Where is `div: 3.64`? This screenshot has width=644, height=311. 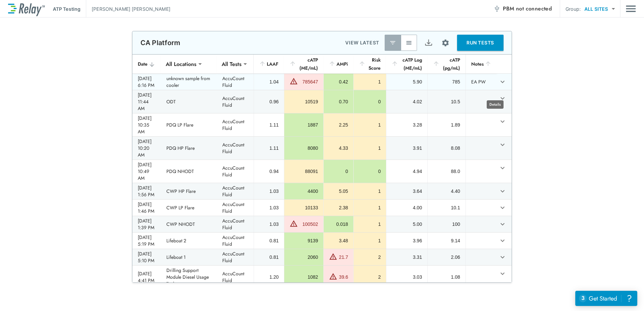 div: 3.64 is located at coordinates (407, 192).